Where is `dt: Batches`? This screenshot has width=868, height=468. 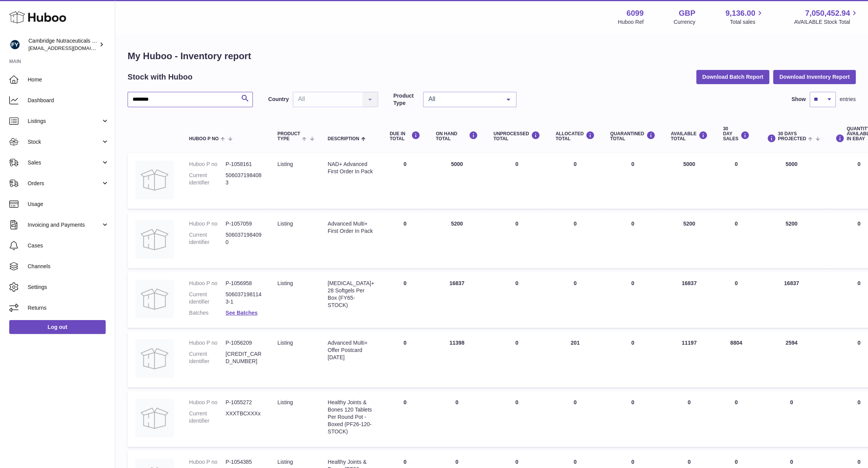 dt: Batches is located at coordinates (207, 313).